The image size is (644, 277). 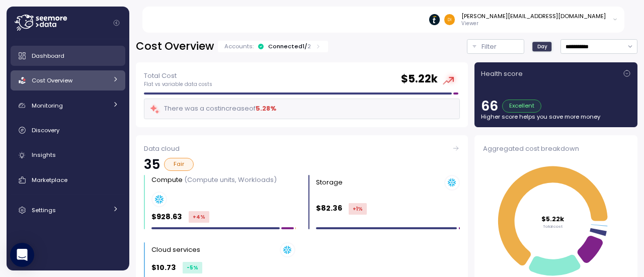 I want to click on div: Connected 1 /, so click(x=289, y=46).